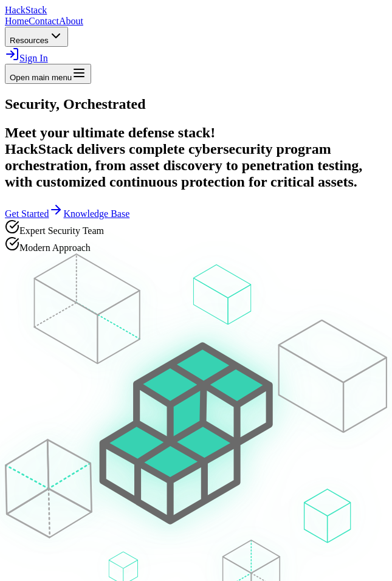 Image resolution: width=392 pixels, height=581 pixels. I want to click on span: Hack, so click(26, 10).